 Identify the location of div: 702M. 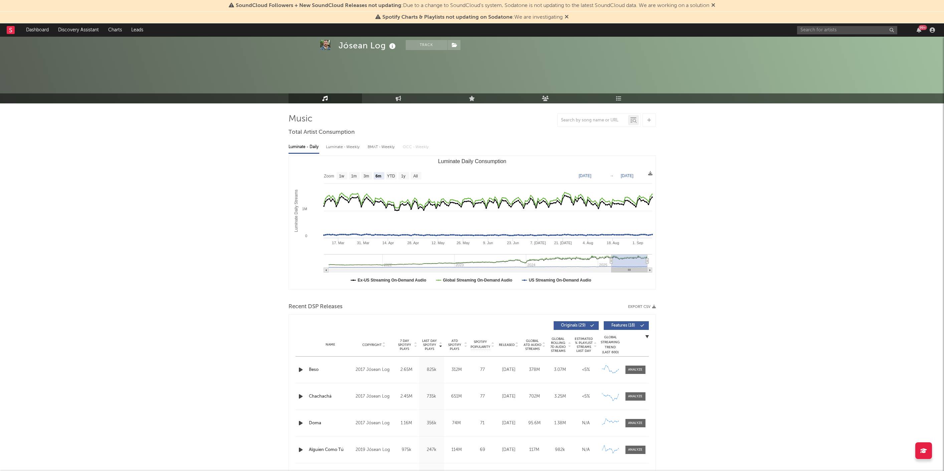
(534, 397).